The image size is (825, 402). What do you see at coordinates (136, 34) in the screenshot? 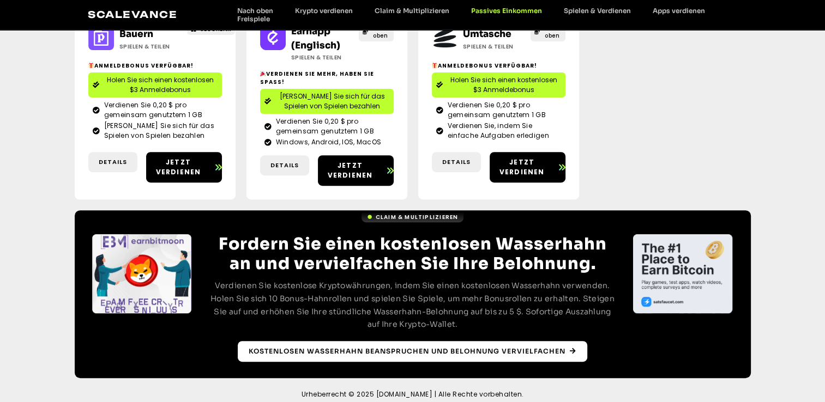
I see `a: Bauern` at bounding box center [136, 34].